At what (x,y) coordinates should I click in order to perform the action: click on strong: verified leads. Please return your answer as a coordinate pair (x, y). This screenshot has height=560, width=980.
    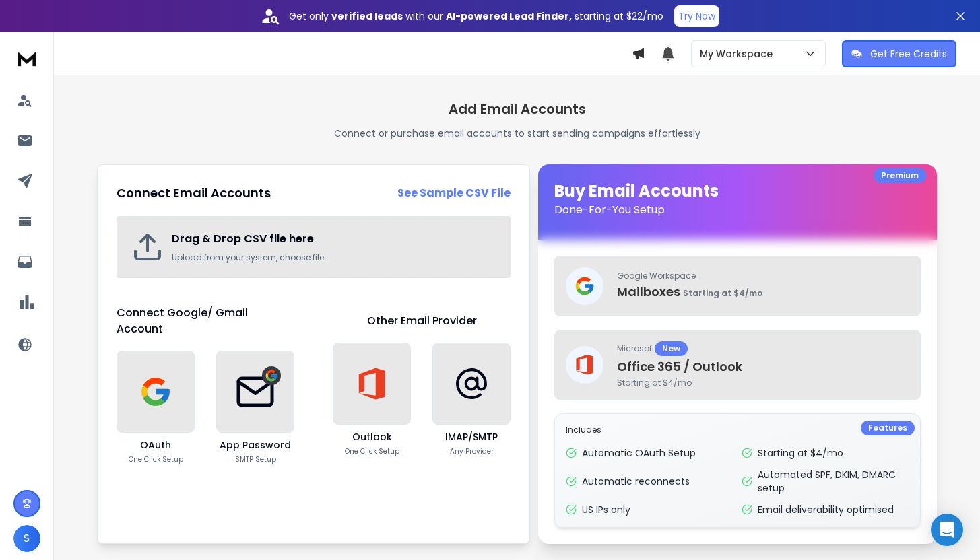
    Looking at the image, I should click on (367, 16).